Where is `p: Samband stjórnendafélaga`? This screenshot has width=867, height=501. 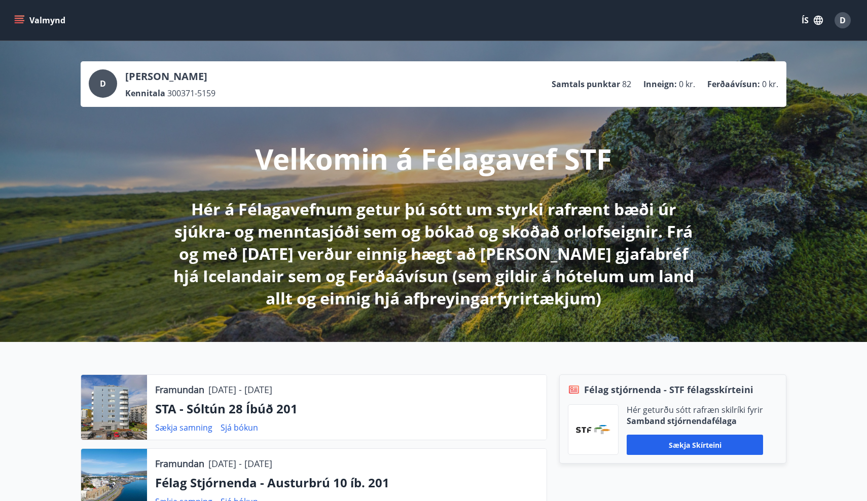
p: Samband stjórnendafélaga is located at coordinates (695, 421).